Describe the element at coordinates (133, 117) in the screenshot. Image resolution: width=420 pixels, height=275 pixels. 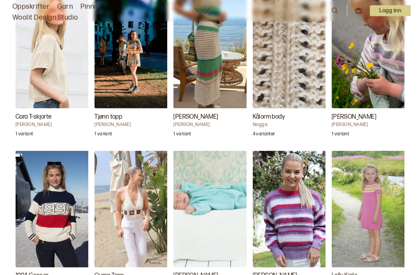
I see `h3: Tjønn topp` at that location.